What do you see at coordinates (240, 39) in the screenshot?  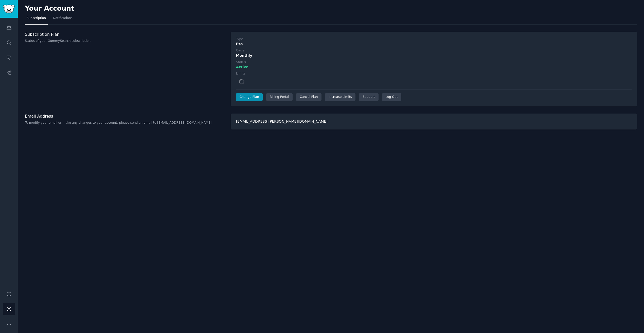 I see `div: Type` at bounding box center [240, 39].